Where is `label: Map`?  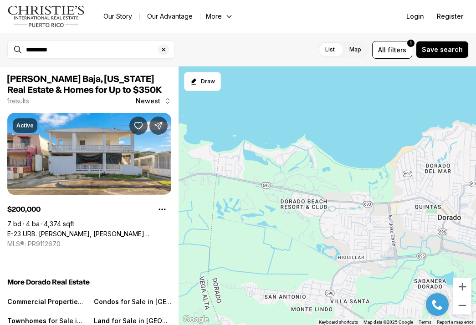
label: Map is located at coordinates (355, 50).